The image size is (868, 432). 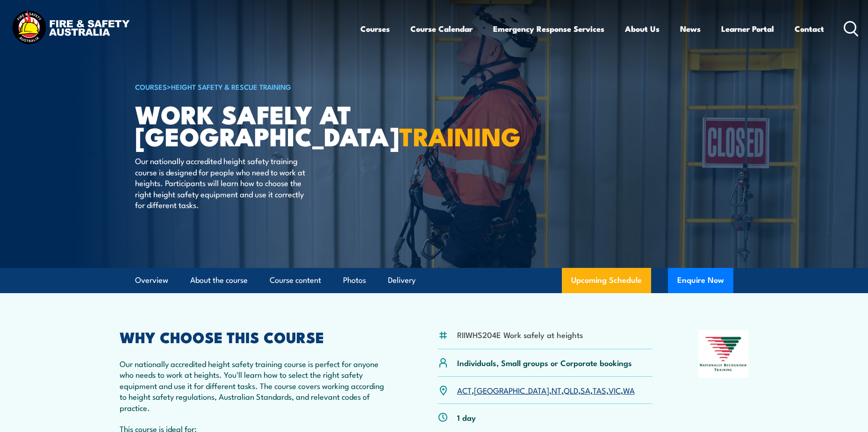 I want to click on a: NT, so click(x=556, y=390).